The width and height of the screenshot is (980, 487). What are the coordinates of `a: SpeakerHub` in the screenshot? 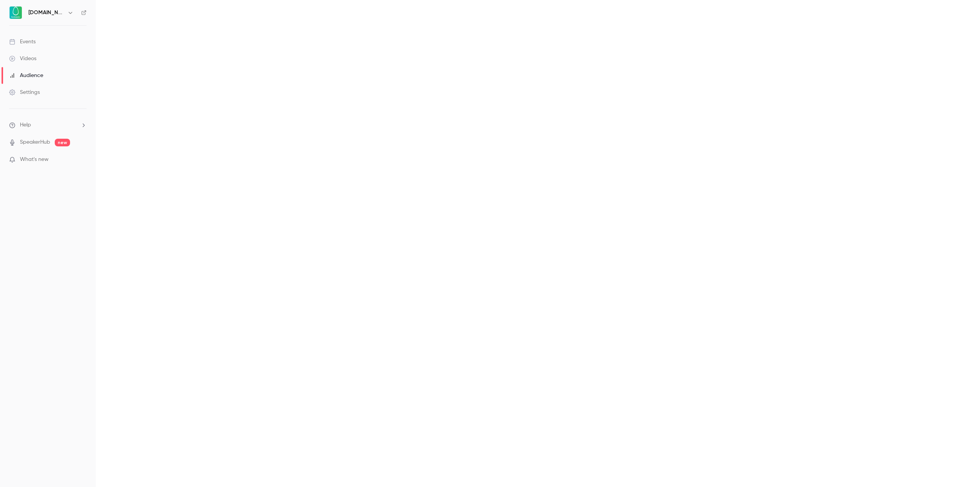 It's located at (35, 142).